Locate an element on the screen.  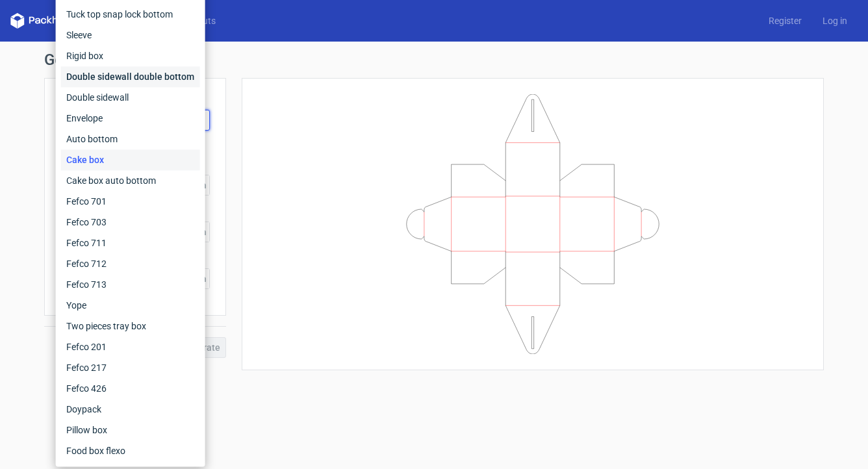
h1: Generate new dieline is located at coordinates (434, 60).